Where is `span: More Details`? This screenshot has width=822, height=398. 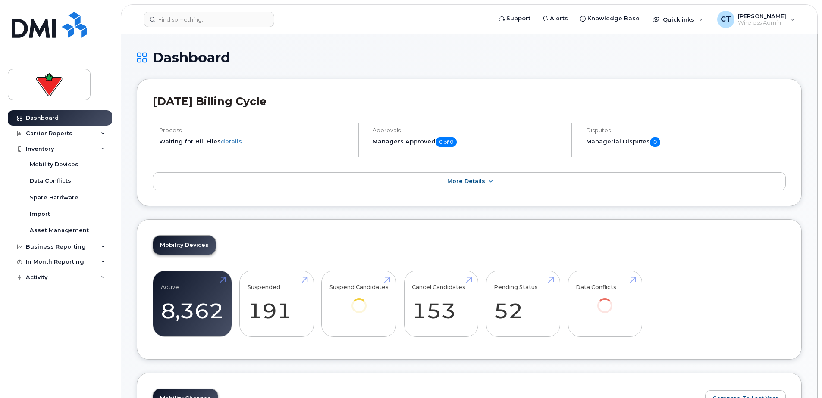 span: More Details is located at coordinates (466, 181).